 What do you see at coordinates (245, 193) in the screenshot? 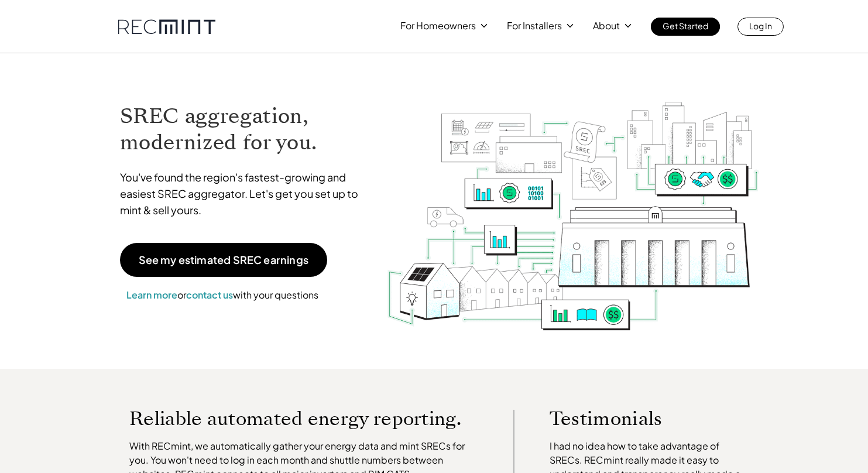
I see `p: You've found the region's fastest-growing and easiest SREC aggregator. Let's get you set up to mi...` at bounding box center [245, 193].